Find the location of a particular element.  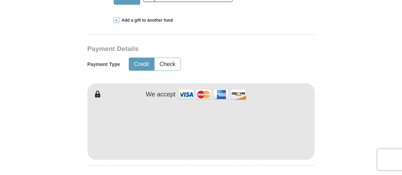

button: Credit is located at coordinates (141, 64).